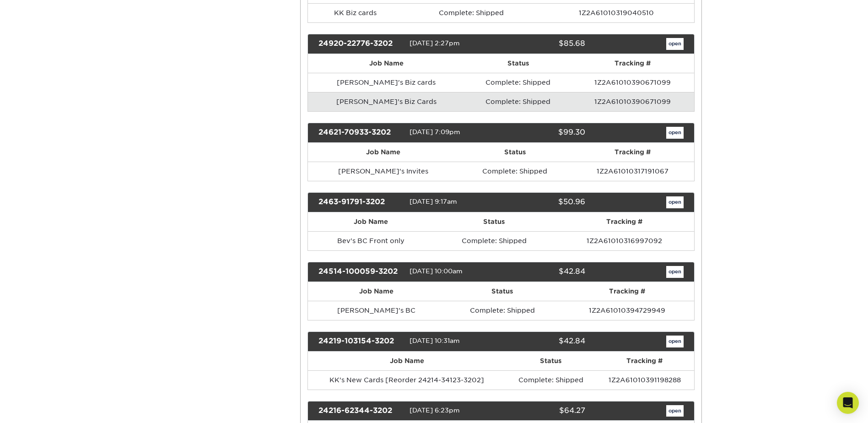 Image resolution: width=868 pixels, height=423 pixels. What do you see at coordinates (848, 402) in the screenshot?
I see `div: Open Intercom Messenger` at bounding box center [848, 402].